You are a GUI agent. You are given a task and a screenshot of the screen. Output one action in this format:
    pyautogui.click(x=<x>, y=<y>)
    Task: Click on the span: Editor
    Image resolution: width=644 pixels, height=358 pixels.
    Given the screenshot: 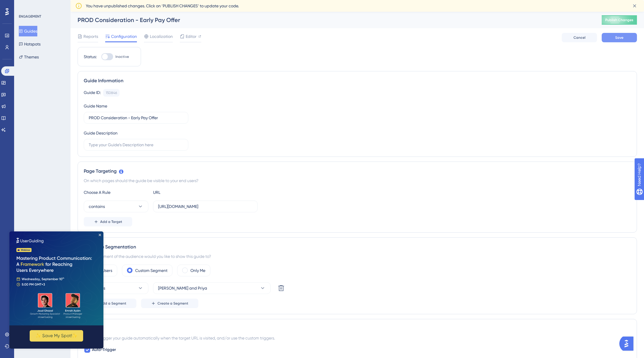 What is the action you would take?
    pyautogui.click(x=191, y=36)
    